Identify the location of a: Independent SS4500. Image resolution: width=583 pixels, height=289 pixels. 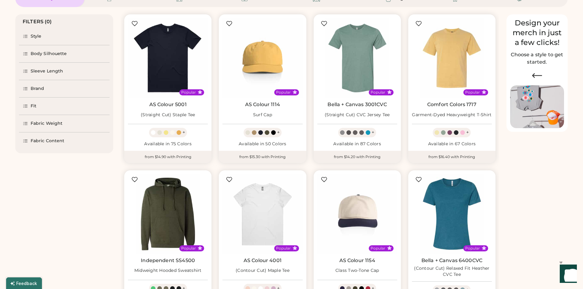
(168, 261).